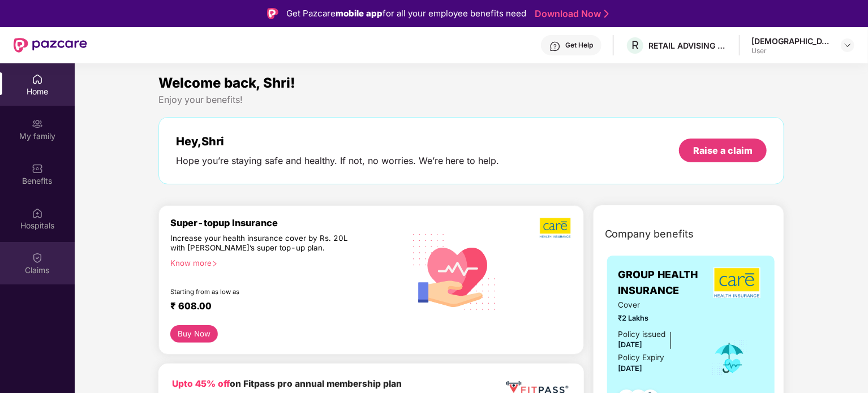 The height and width of the screenshot is (393, 868). I want to click on img: svg+xml;base64,PHN2ZyBpZD0iSG9tZSIgeG1sbnM9Imh0dHA6Ly93d3cudzMub3JnLzIwMDAvc3ZnIiB3aWR0aD0iMjAiIG..., so click(38, 79).